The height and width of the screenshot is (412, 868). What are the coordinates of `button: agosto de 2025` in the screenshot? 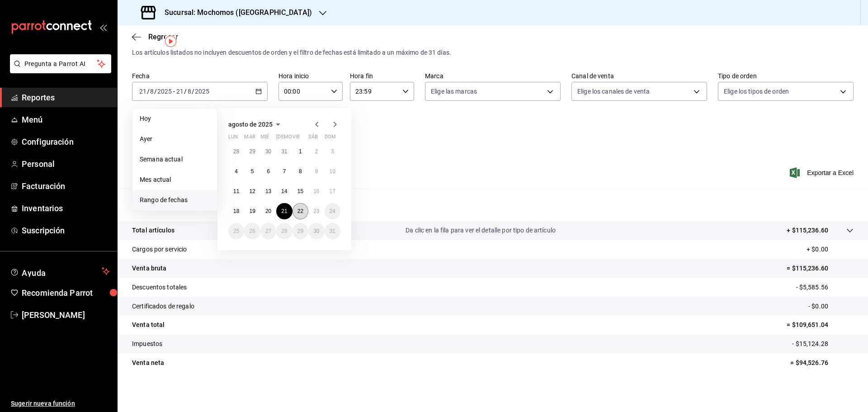 It's located at (256, 124).